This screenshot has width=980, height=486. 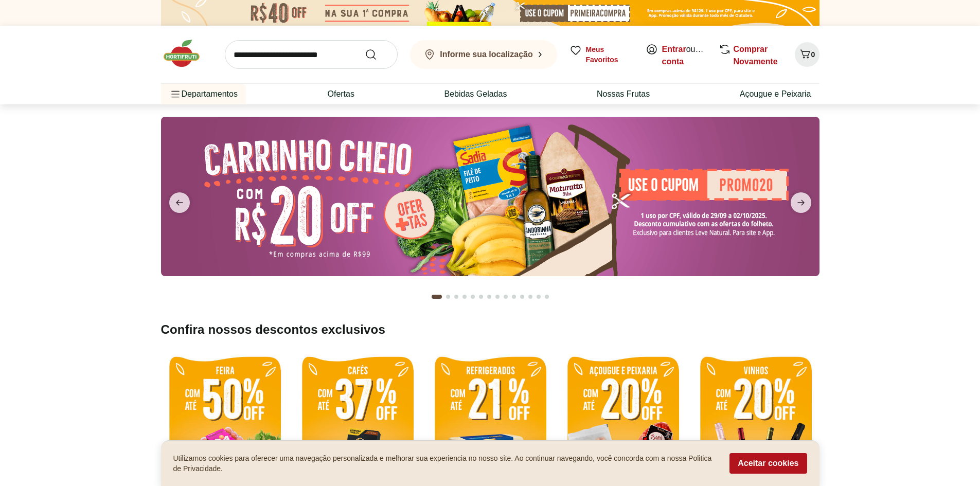 What do you see at coordinates (490, 330) in the screenshot?
I see `h2: Confira nossos descontos exclusivos` at bounding box center [490, 330].